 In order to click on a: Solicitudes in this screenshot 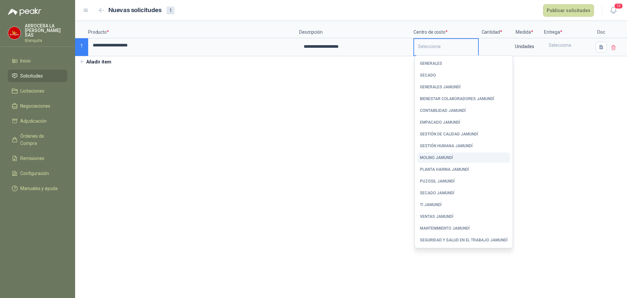, I will do `click(38, 76)`.